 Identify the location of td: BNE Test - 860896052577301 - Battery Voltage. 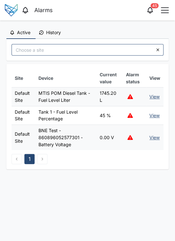
(66, 138).